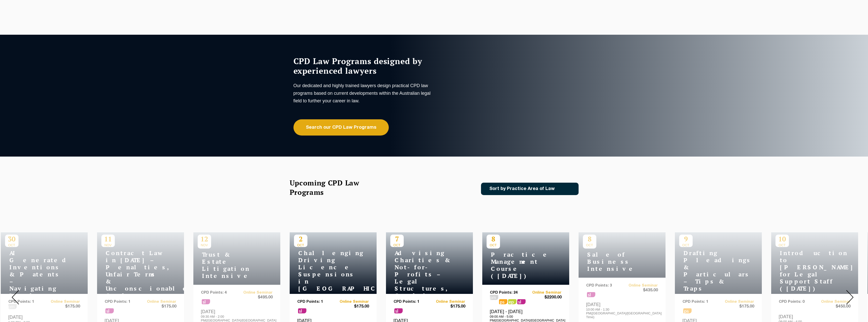 The width and height of the screenshot is (868, 322). Describe the element at coordinates (397, 239) in the screenshot. I see `p: 7` at that location.